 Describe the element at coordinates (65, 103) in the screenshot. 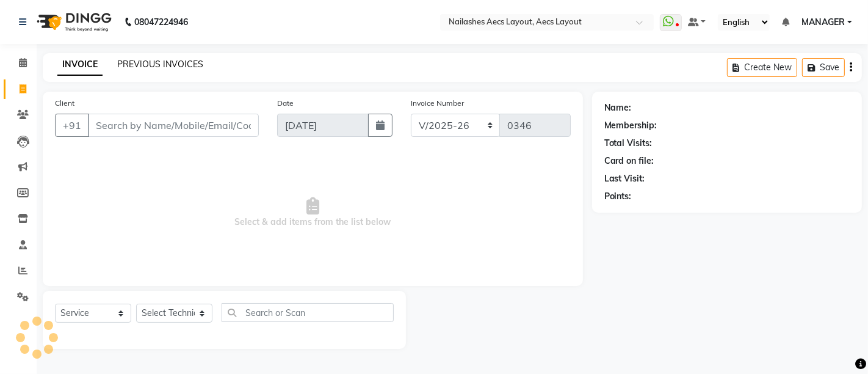

I see `label: Client` at that location.